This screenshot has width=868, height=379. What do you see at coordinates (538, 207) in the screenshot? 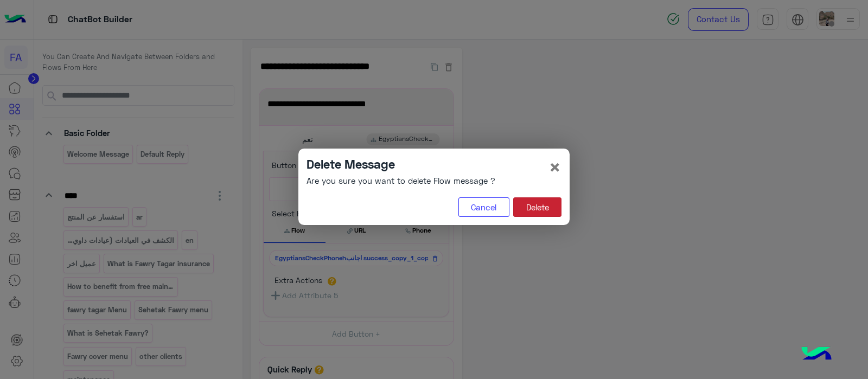
I see `button: Delete` at bounding box center [538, 207].